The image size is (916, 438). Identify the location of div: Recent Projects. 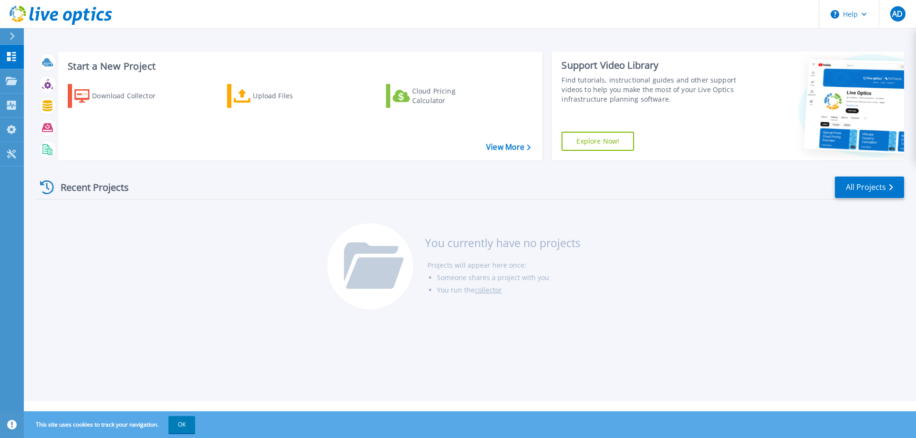
(89, 187).